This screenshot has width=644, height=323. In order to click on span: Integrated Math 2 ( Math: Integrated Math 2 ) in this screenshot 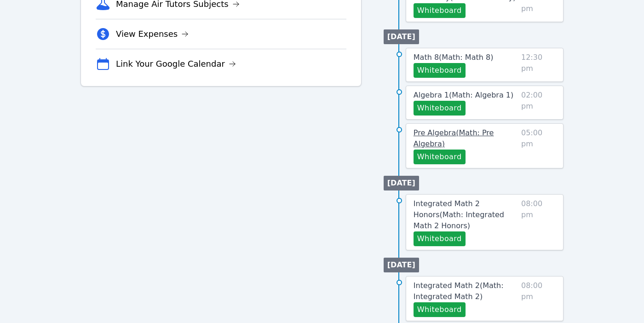, I will do `click(459, 291)`.